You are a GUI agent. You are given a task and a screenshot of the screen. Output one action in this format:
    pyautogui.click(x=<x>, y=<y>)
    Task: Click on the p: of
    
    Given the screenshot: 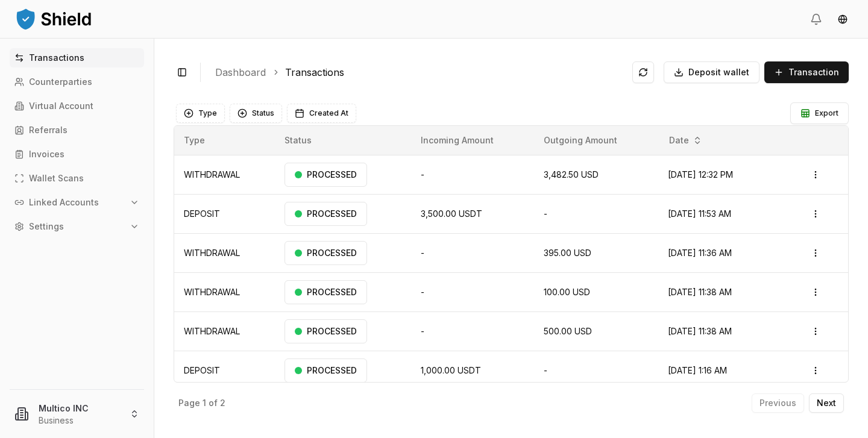 What is the action you would take?
    pyautogui.click(x=213, y=403)
    